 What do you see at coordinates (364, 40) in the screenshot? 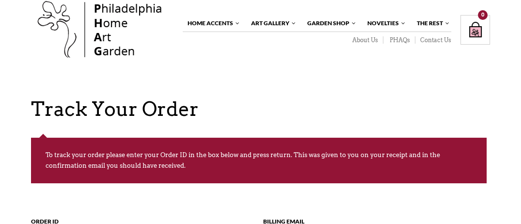
I see `a: About Us` at bounding box center [364, 40].